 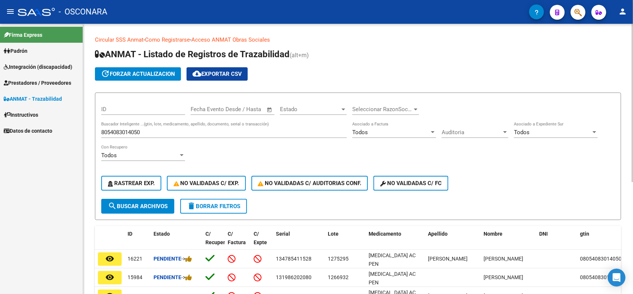 I want to click on mat-icon: search, so click(x=112, y=206).